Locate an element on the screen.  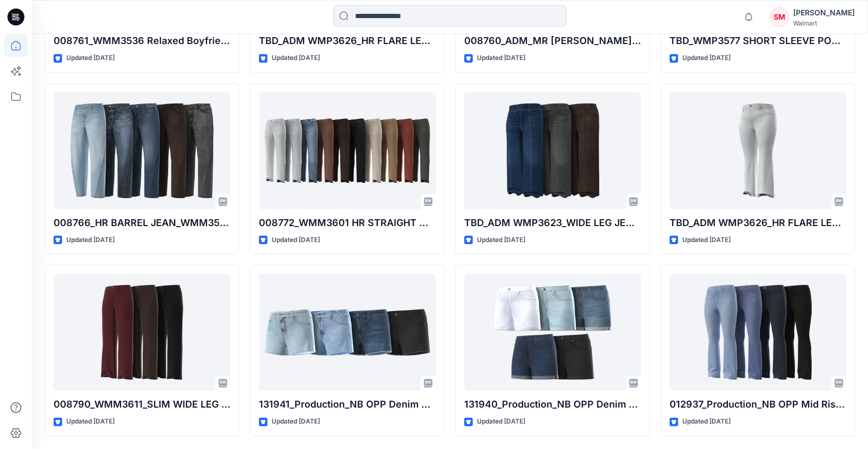
a: 012937_Production_NB OPP Mid Rise Bootcut is located at coordinates (758, 333).